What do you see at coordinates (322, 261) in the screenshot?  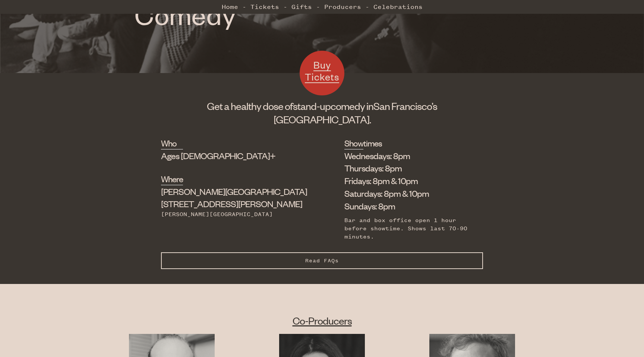 I see `button: Read FAQs` at bounding box center [322, 261].